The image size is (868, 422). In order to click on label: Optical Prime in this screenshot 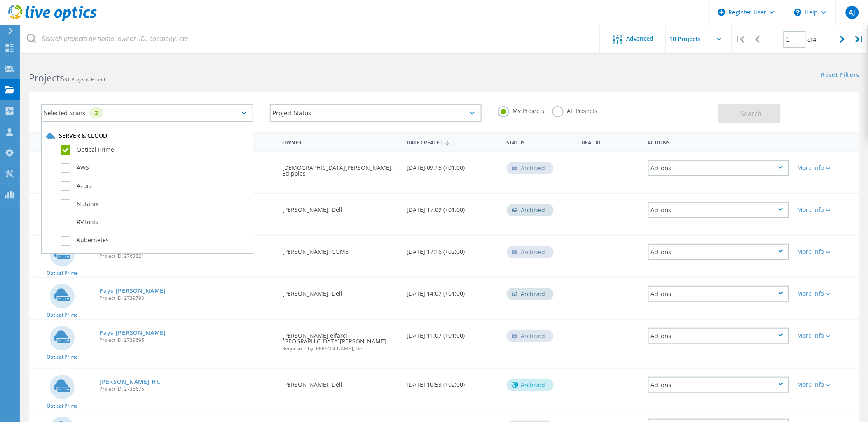, I will do `click(154, 150)`.